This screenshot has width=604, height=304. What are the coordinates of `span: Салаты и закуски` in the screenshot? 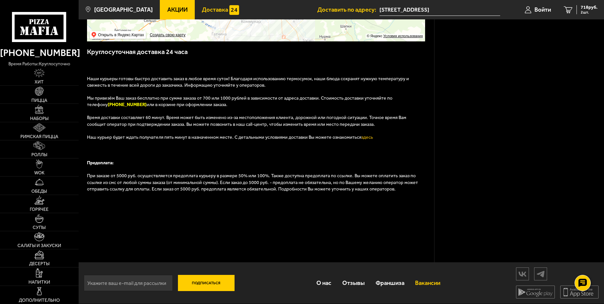 It's located at (39, 246).